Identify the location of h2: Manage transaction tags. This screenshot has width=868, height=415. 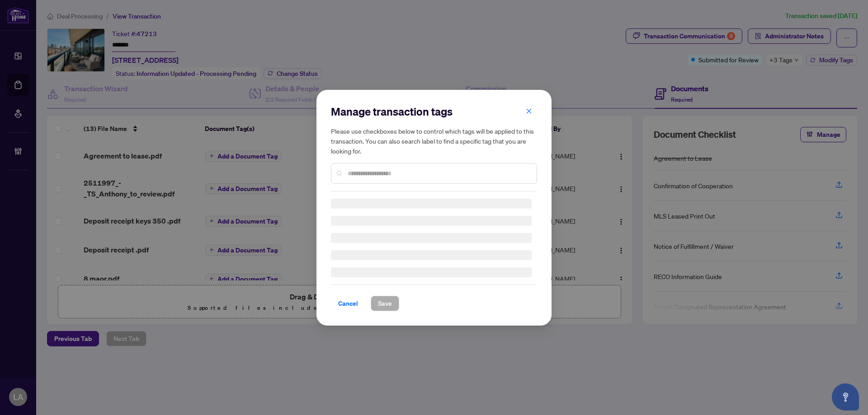
(434, 112).